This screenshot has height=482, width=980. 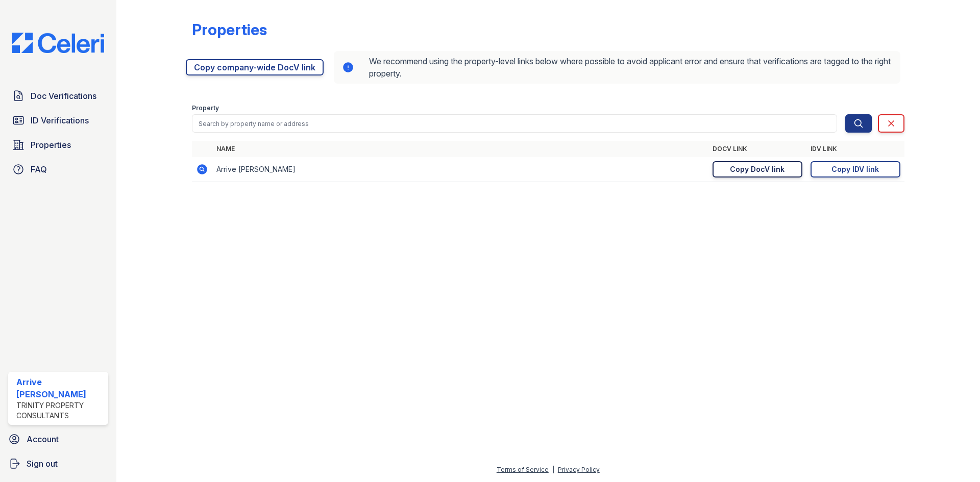 What do you see at coordinates (460, 149) in the screenshot?
I see `th: Name` at bounding box center [460, 149].